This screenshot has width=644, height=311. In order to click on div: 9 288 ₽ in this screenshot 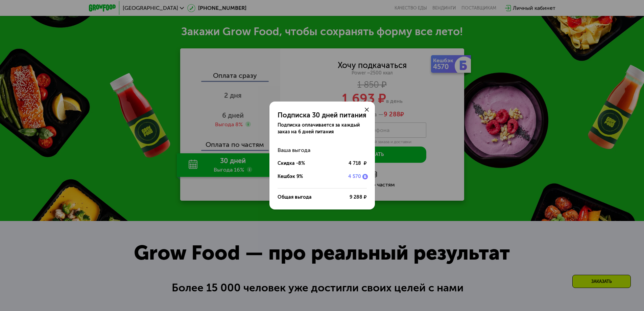, I will do `click(358, 197)`.